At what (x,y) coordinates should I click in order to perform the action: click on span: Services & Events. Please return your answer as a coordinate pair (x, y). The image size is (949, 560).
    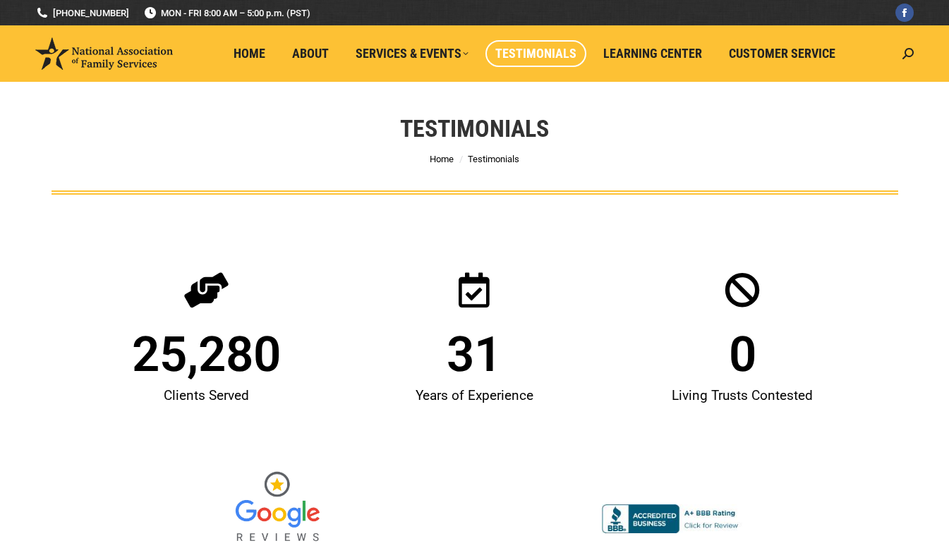
    Looking at the image, I should click on (413, 54).